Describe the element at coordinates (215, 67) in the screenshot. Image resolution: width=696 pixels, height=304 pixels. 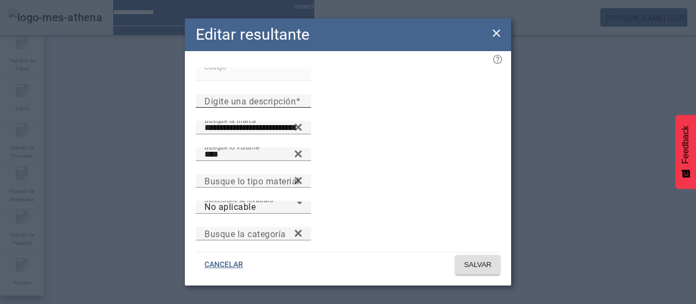
I see `mat-label: Código` at that location.